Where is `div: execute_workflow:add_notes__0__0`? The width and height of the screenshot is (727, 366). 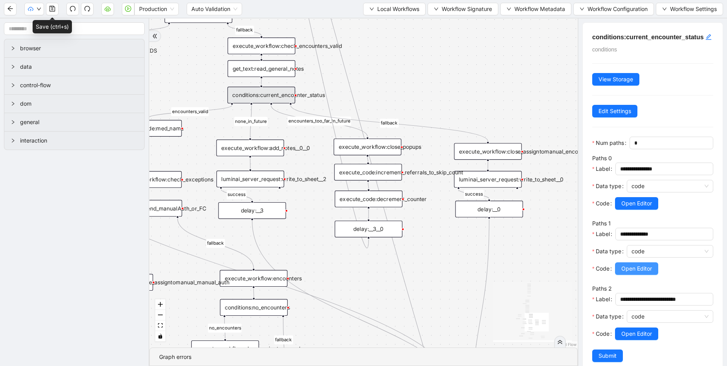 div: execute_workflow:add_notes__0__0 is located at coordinates (250, 148).